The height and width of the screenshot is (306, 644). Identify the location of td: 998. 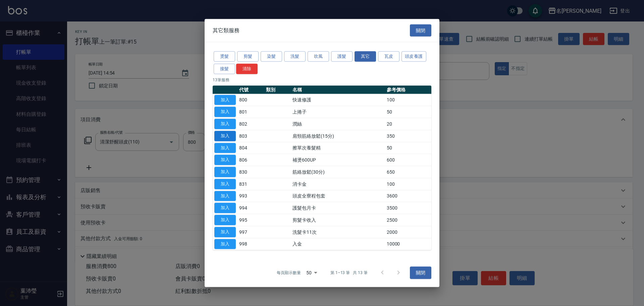
(251, 244).